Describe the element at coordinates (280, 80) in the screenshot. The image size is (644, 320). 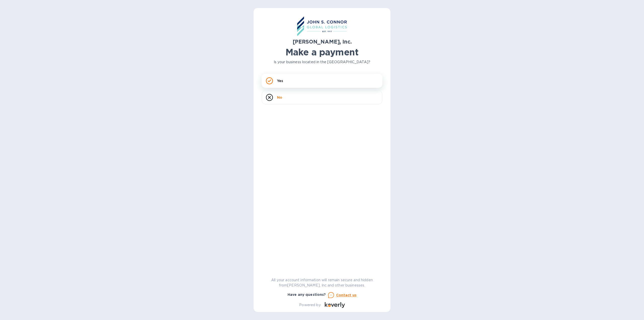
I see `p: Yes` at that location.